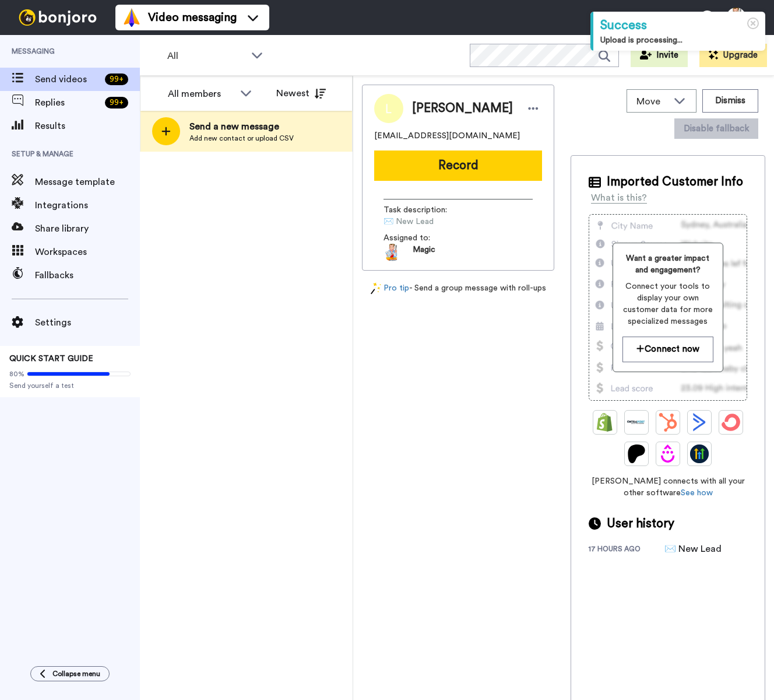 This screenshot has width=774, height=700. What do you see at coordinates (668, 264) in the screenshot?
I see `span: Want a greater impact and engagement?` at bounding box center [668, 264].